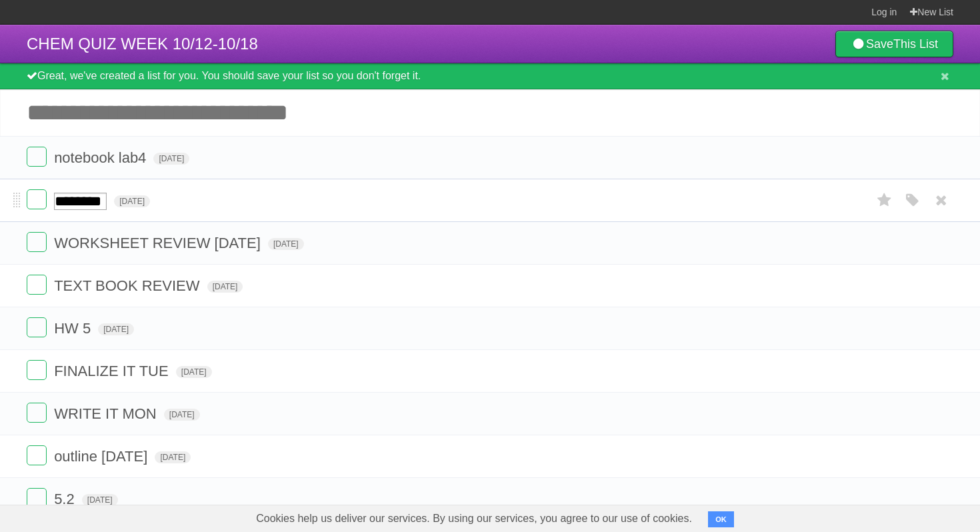 Image resolution: width=980 pixels, height=532 pixels. Describe the element at coordinates (128, 285) in the screenshot. I see `span: TEXT BOOK REVIEW` at that location.